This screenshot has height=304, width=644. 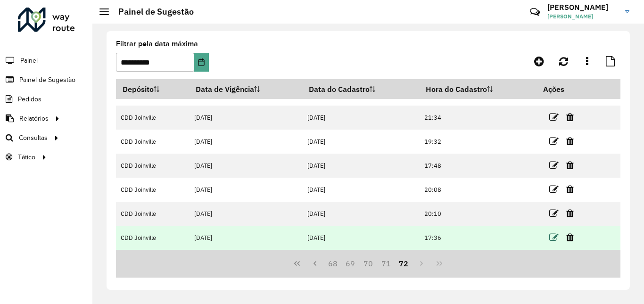 What do you see at coordinates (152, 89) in the screenshot?
I see `th: Depósito` at bounding box center [152, 89].